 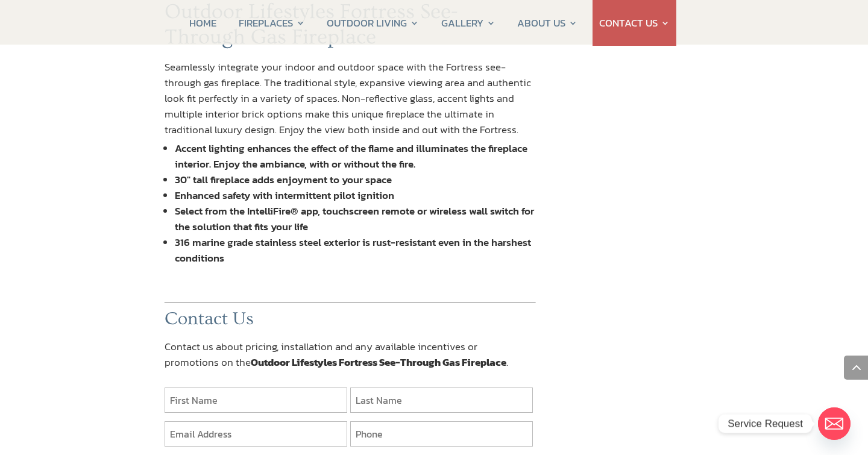 I want to click on input: First Name, so click(x=256, y=400).